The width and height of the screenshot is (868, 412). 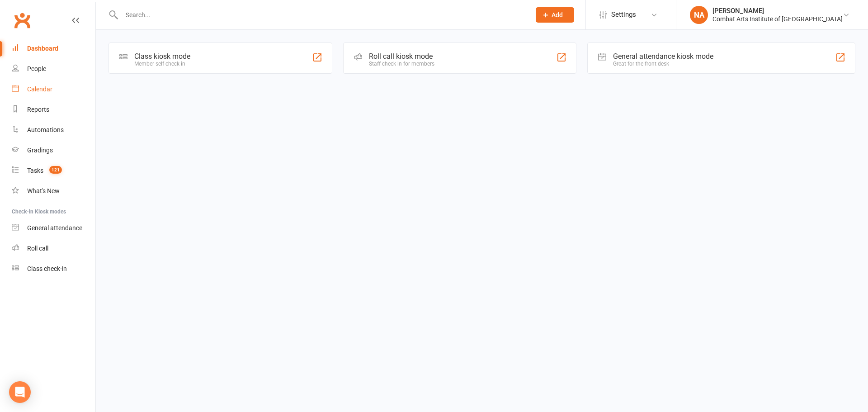 I want to click on div: Reports, so click(x=38, y=109).